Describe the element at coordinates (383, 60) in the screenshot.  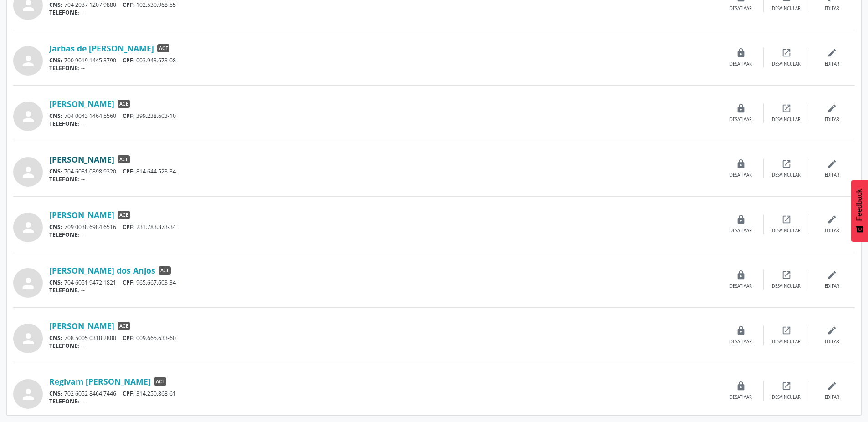
I see `div: 700 9019 1445 3790 003.943.673-08` at that location.